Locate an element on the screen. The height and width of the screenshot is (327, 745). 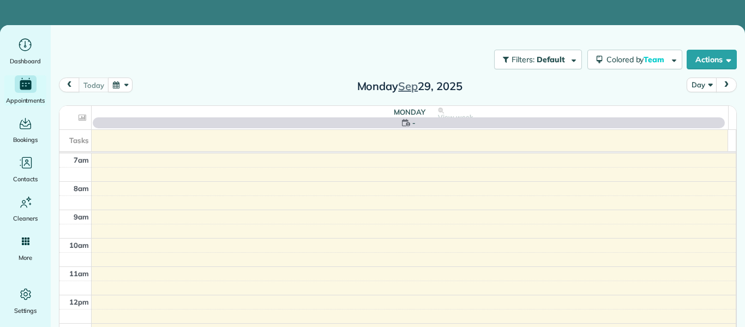
a: Appointments is located at coordinates (25, 90).